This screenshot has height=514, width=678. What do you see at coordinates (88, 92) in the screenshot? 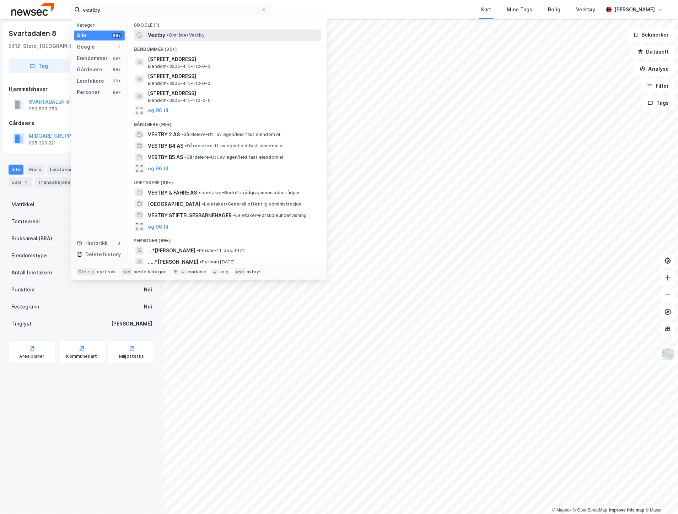
I see `div: Personer` at bounding box center [88, 92].